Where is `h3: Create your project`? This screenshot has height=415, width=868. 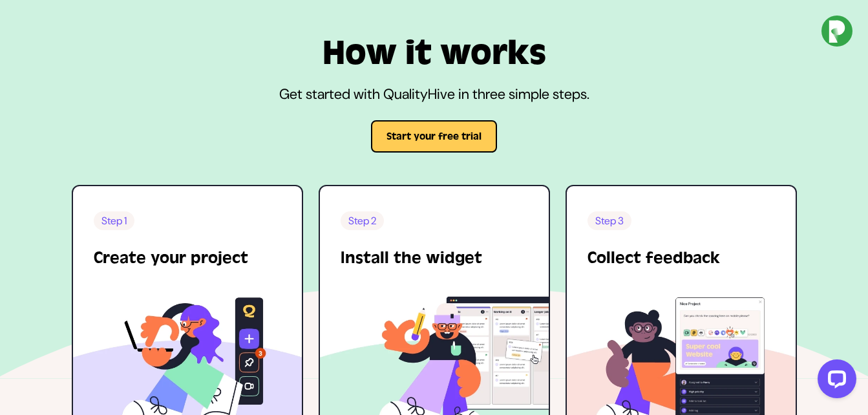 h3: Create your project is located at coordinates (188, 258).